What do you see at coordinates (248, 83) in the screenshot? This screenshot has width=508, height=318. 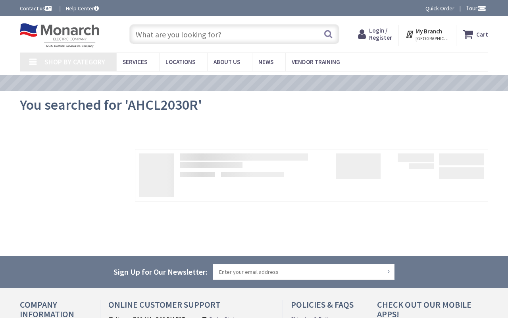 I see `a: VIEW OUR VIDEO TRAINING LIBRARY` at bounding box center [248, 83].